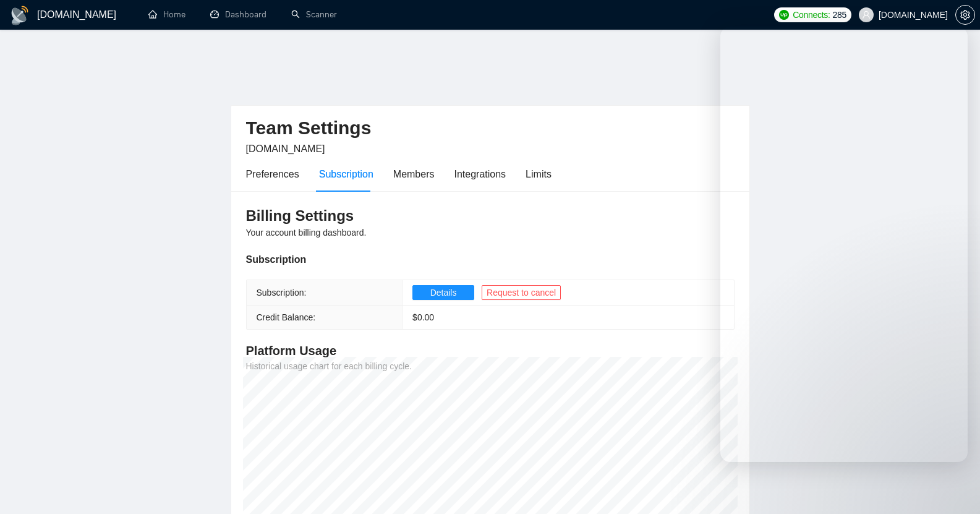 The height and width of the screenshot is (514, 980). I want to click on span: 285, so click(840, 15).